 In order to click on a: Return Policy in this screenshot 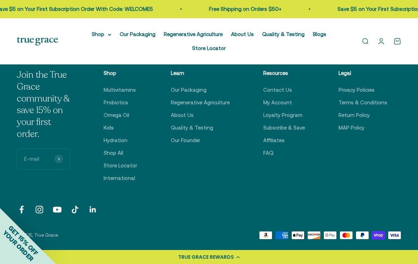, I will do `click(354, 115)`.